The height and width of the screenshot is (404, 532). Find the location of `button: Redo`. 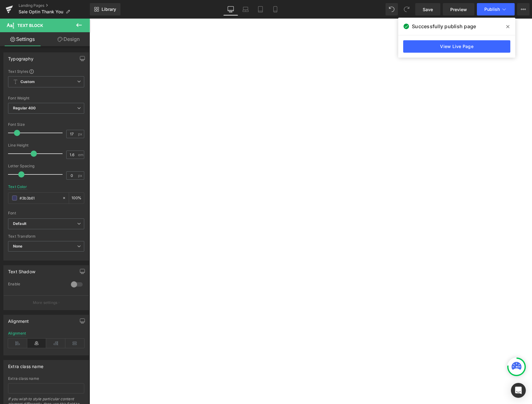

button: Redo is located at coordinates (406, 9).